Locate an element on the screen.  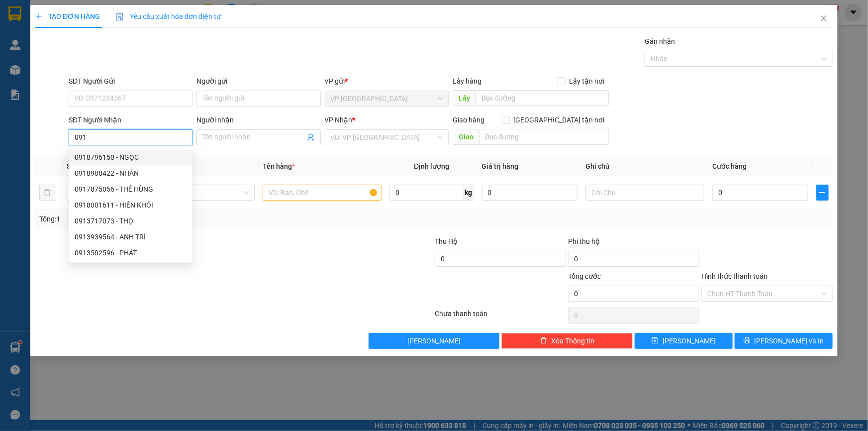
span: Lấy is located at coordinates (464, 98).